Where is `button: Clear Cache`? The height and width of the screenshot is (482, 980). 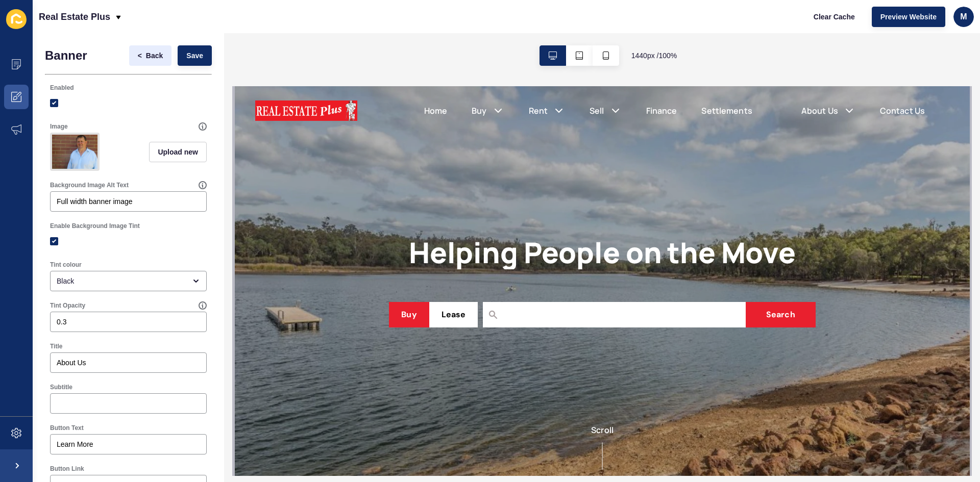
button: Clear Cache is located at coordinates (834, 17).